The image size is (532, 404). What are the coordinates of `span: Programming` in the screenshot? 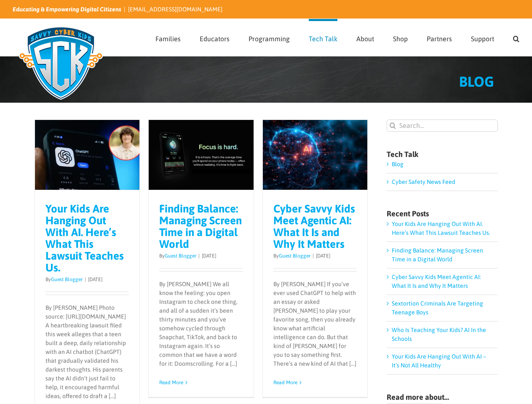 It's located at (269, 39).